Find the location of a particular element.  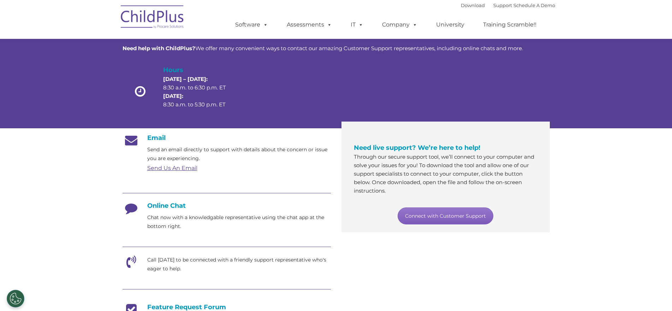

p: Chat now with a knowledgable representative using the chat app at the bottom right. is located at coordinates (239, 222).